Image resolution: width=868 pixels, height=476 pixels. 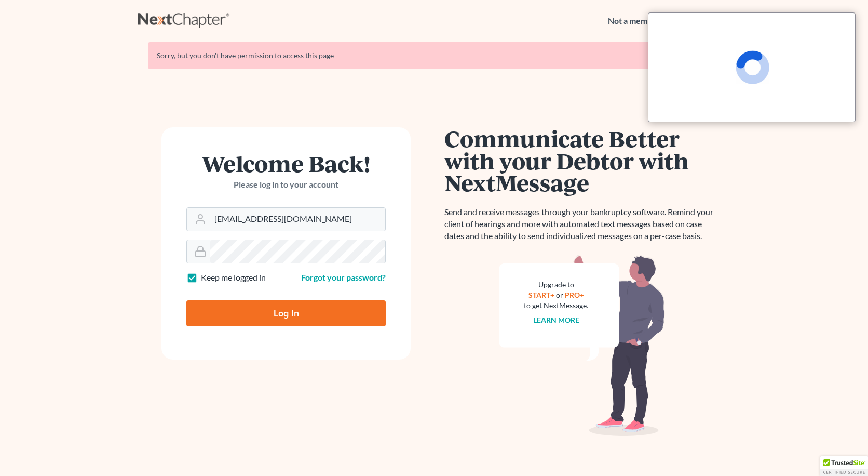 I want to click on a: START+, so click(x=541, y=295).